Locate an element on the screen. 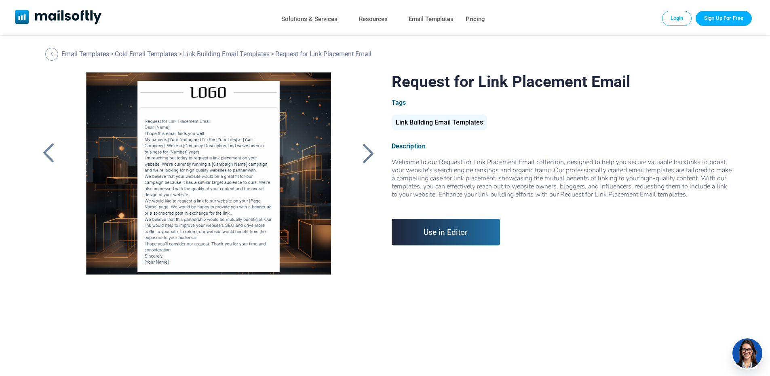  a: Resources is located at coordinates (373, 19).